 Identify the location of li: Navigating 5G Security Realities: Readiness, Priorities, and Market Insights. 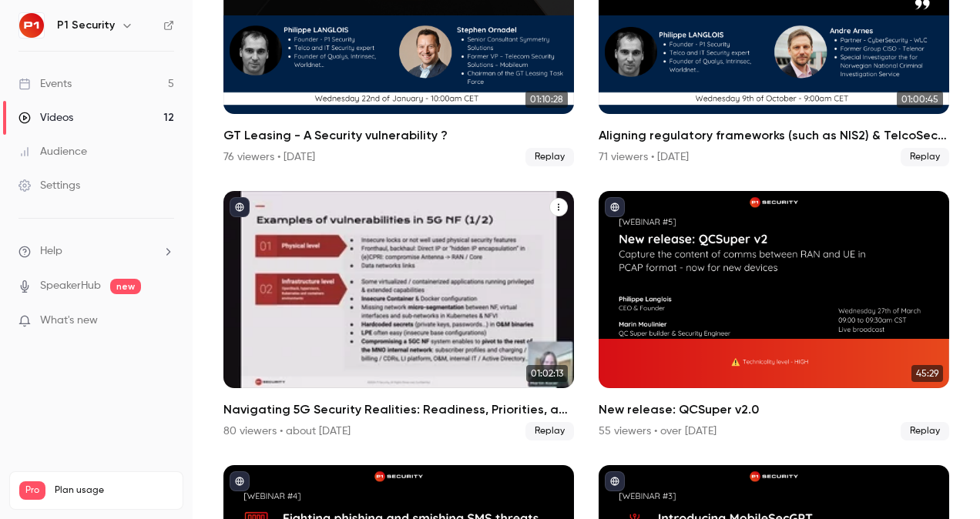
(398, 316).